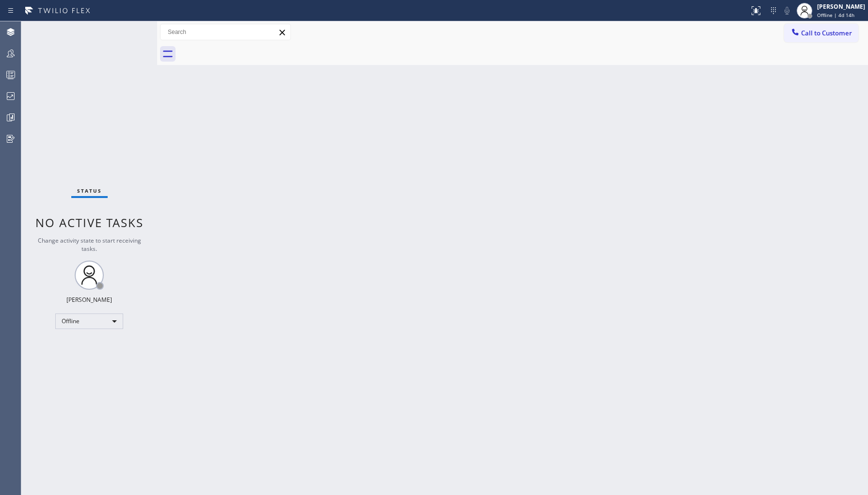 This screenshot has height=495, width=868. I want to click on span: No active tasks, so click(89, 222).